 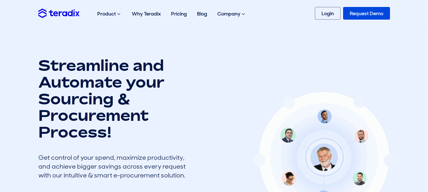 I want to click on a: Login, so click(x=328, y=13).